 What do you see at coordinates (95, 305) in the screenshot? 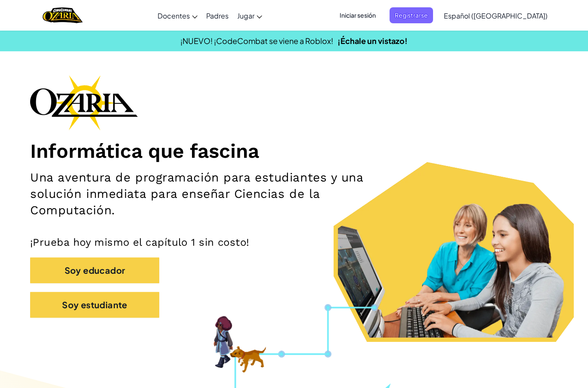
I see `button: Soy estudiante` at bounding box center [95, 305].